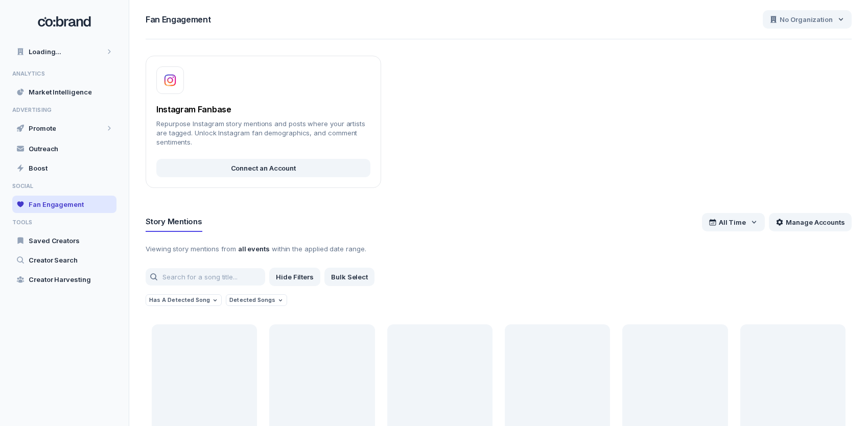 The height and width of the screenshot is (426, 868). Describe the element at coordinates (38, 168) in the screenshot. I see `span: Boost` at that location.